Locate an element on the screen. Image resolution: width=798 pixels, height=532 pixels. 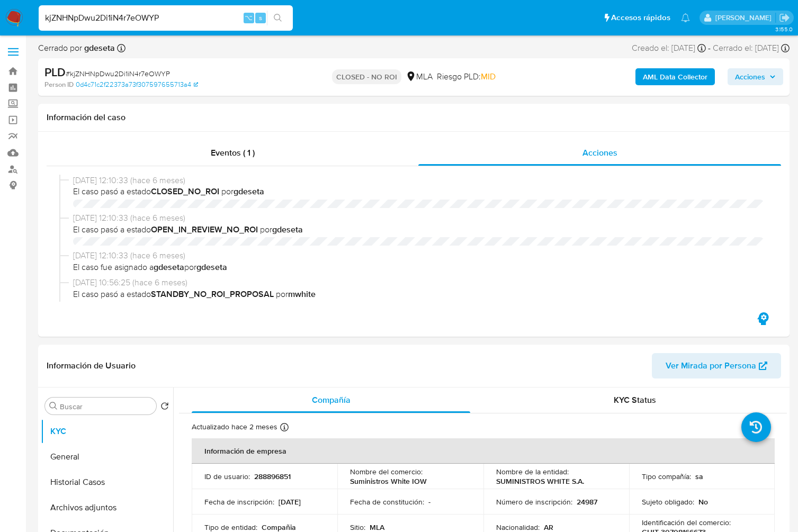
h1: Información del caso is located at coordinates (414, 117).